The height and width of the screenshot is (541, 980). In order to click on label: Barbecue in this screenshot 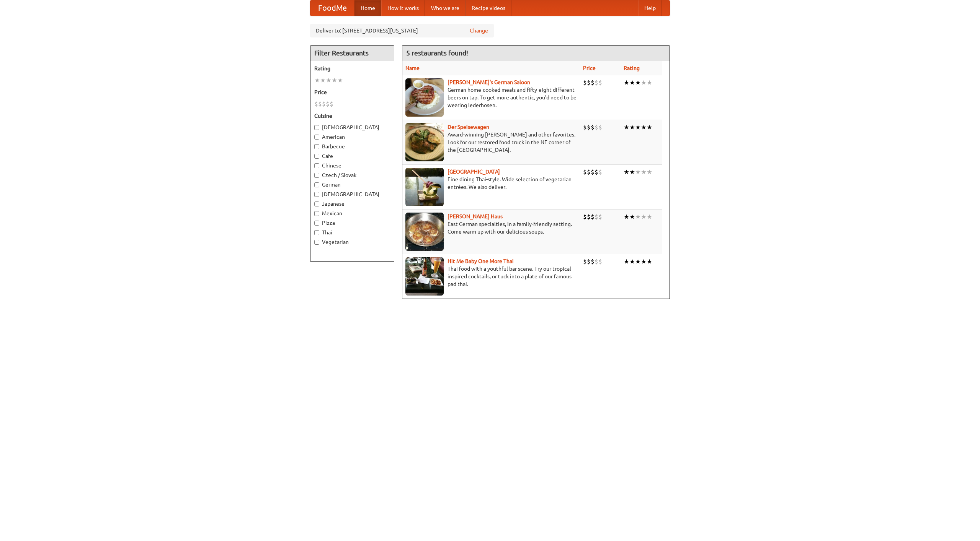, I will do `click(352, 147)`.